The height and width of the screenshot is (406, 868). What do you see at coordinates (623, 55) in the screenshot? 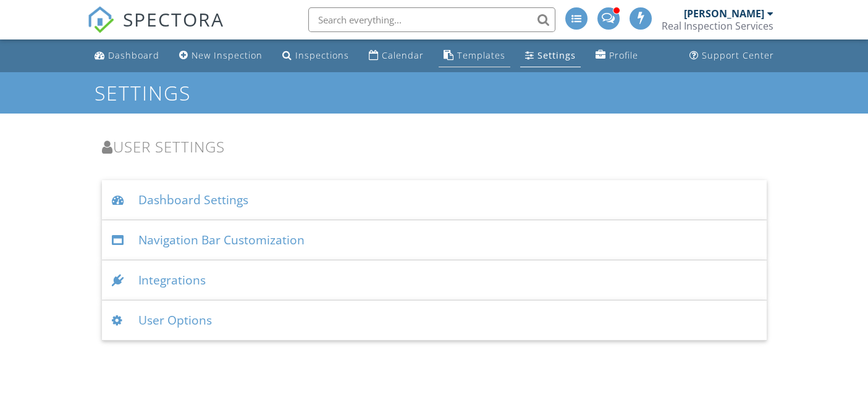
I see `div: Profile` at bounding box center [623, 55].